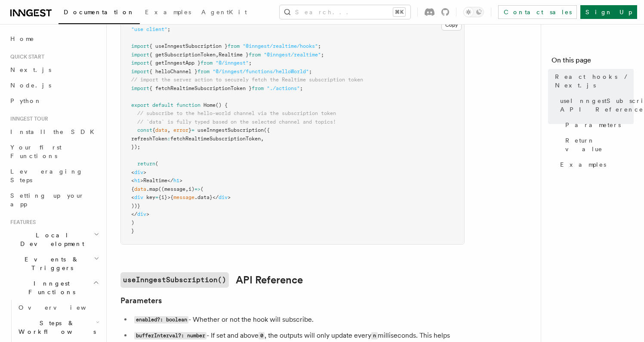 This screenshot has height=342, width=644. Describe the element at coordinates (175, 280) in the screenshot. I see `code: useInngestSubscription()` at that location.